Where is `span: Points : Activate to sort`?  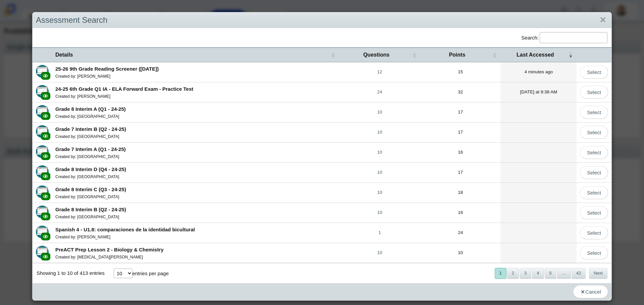
span: Points : Activate to sort is located at coordinates (494, 55).